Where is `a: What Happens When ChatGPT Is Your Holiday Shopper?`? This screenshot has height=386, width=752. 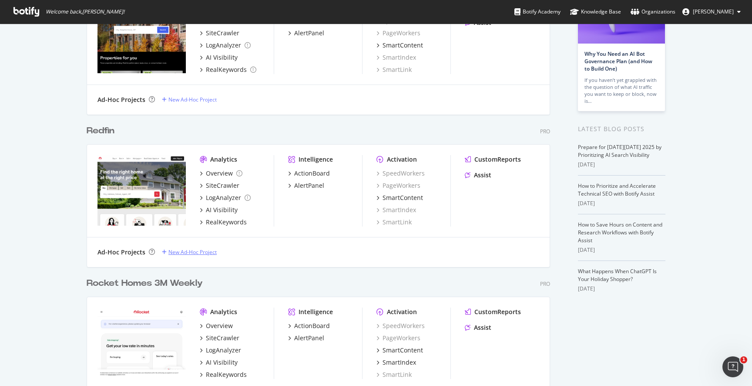 a: What Happens When ChatGPT Is Your Holiday Shopper? is located at coordinates (617, 275).